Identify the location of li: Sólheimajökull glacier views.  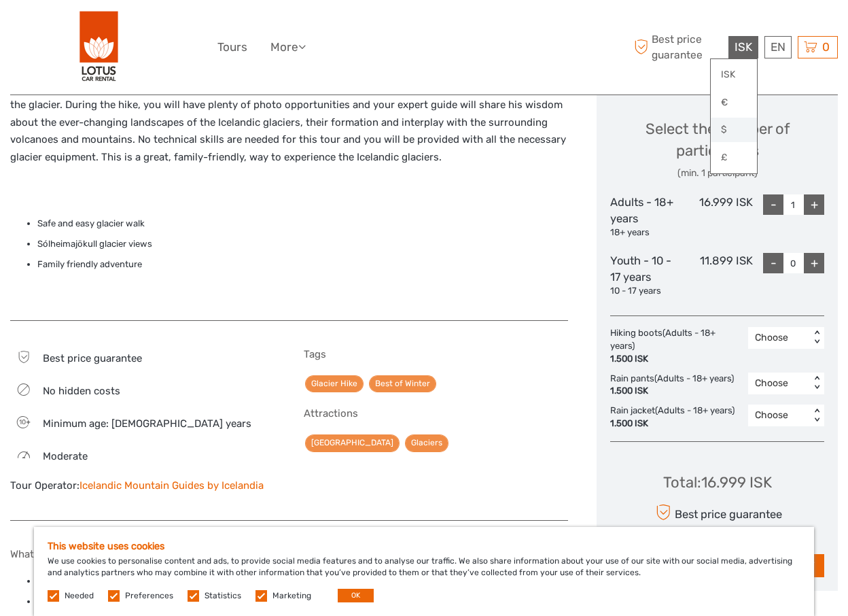
(302, 244).